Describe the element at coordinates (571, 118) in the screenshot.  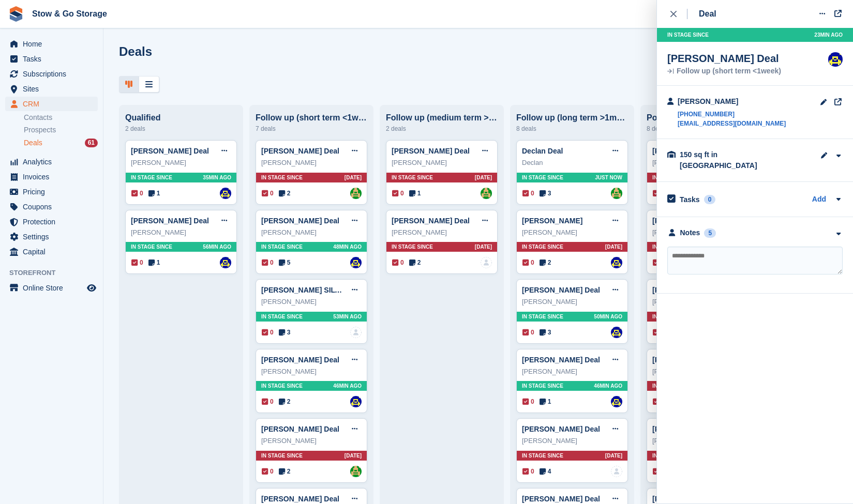
I see `div: Follow up (long term >1month)` at that location.